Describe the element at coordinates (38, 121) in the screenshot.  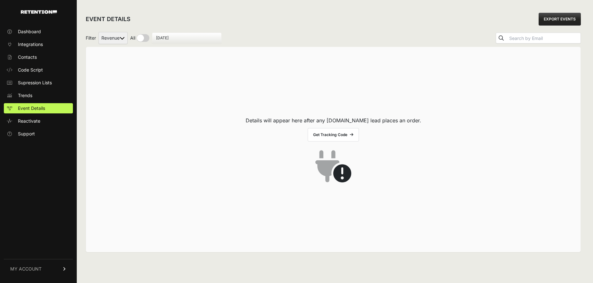
I see `a: Reactivate` at that location.